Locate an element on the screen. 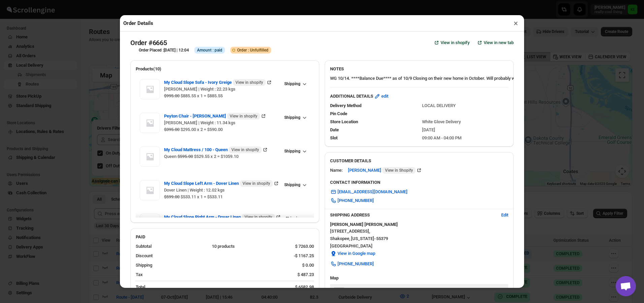 The image size is (644, 303). a: My Cloud Slope Sofa - Ivory Greige View in shopify is located at coordinates (218, 82).